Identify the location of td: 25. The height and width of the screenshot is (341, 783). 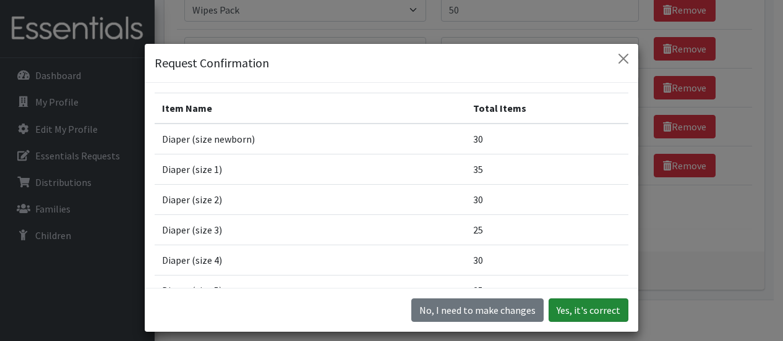
(547, 230).